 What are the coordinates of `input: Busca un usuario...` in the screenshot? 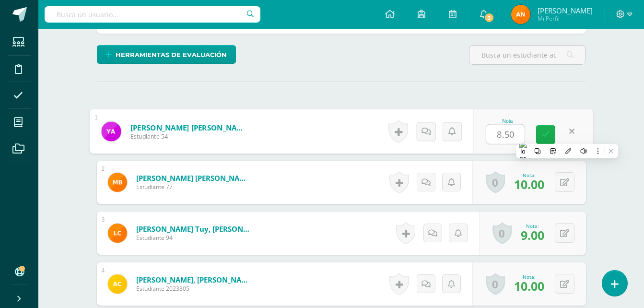 It's located at (152, 15).